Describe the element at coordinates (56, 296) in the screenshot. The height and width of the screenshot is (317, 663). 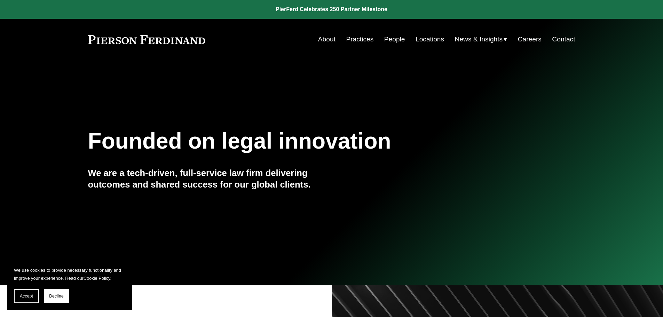
I see `span: Decline` at that location.